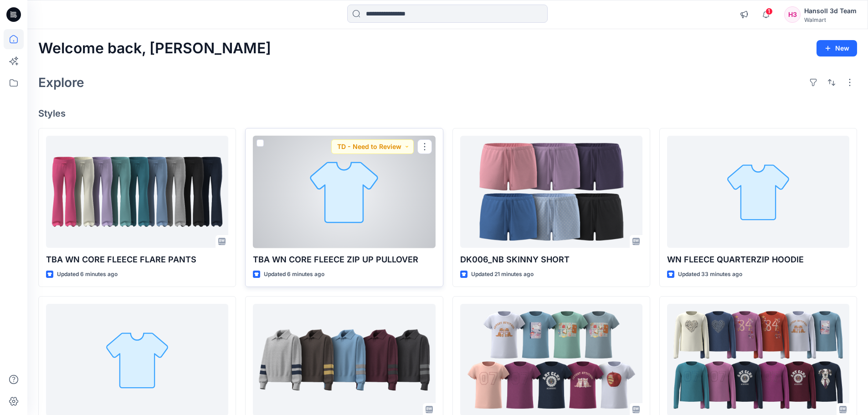  What do you see at coordinates (831, 19) in the screenshot?
I see `div: Walmart` at bounding box center [831, 19].